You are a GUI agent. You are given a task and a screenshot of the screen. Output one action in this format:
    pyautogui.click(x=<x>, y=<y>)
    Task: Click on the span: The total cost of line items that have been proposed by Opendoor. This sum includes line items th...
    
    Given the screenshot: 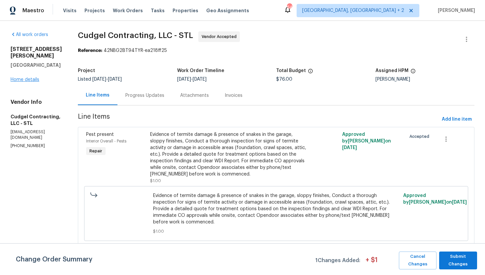 What is the action you would take?
    pyautogui.click(x=311, y=73)
    